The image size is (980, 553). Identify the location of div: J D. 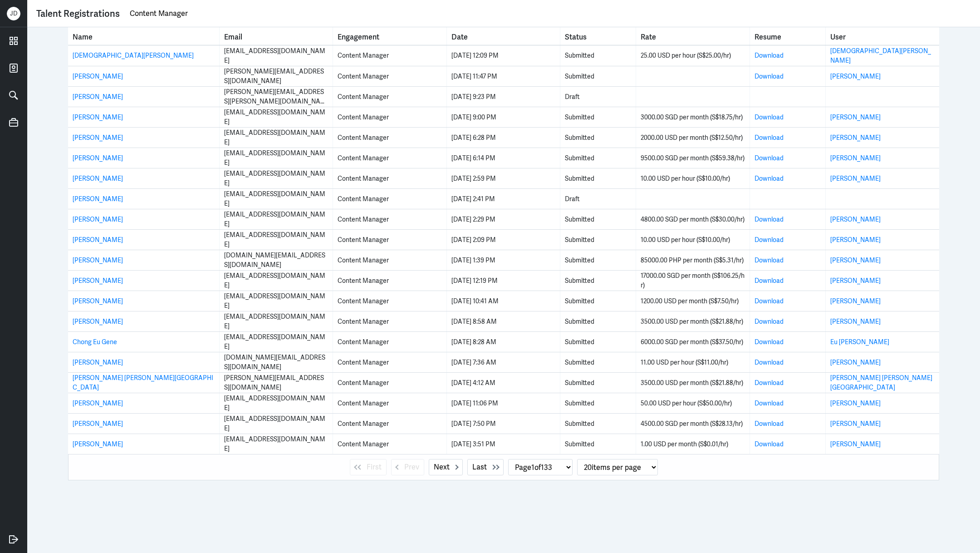
(14, 14).